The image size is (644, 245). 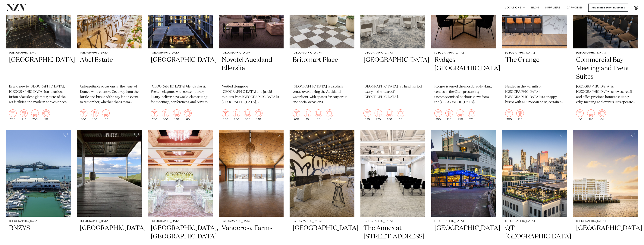 I want to click on h2: Novotel Auckland Ellerslie, so click(x=251, y=68).